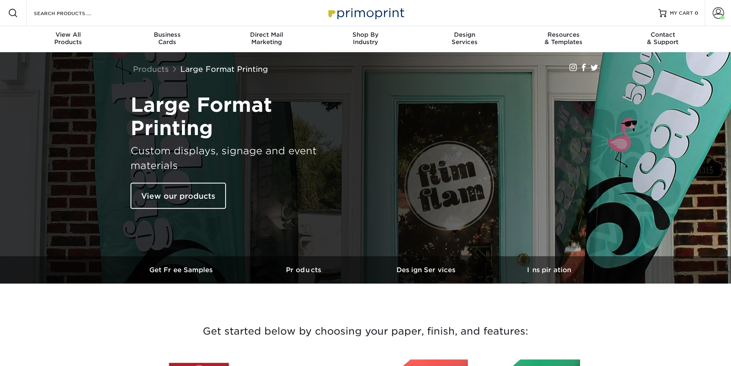  I want to click on img: Primoprint, so click(366, 13).